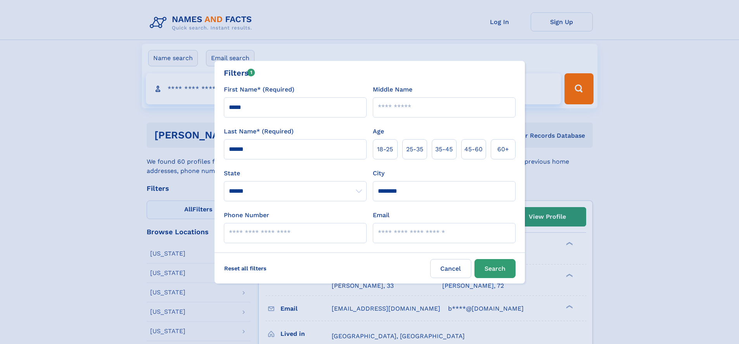 The height and width of the screenshot is (344, 739). Describe the element at coordinates (295, 173) in the screenshot. I see `label: State` at that location.